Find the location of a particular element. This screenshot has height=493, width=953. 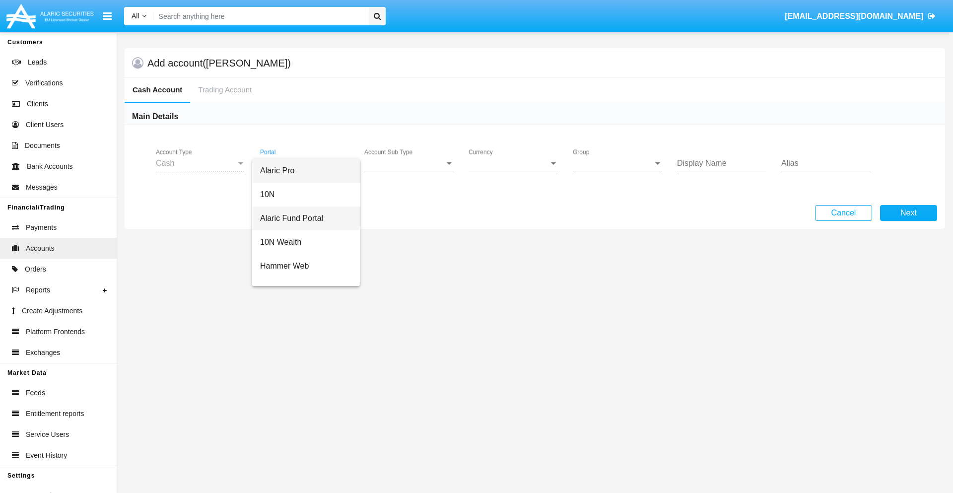

span: Alaric MyPortal Trade is located at coordinates (306, 290).